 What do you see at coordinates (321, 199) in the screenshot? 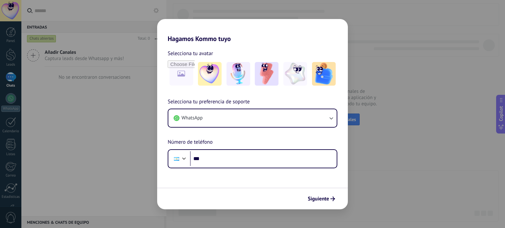
I see `button: Siguiente` at bounding box center [321, 199].